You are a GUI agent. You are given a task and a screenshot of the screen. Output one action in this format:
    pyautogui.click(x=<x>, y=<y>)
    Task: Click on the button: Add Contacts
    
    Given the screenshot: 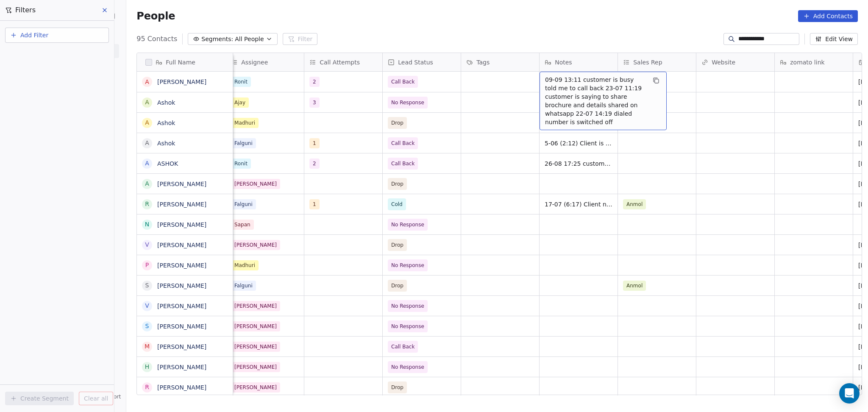 What is the action you would take?
    pyautogui.click(x=828, y=16)
    